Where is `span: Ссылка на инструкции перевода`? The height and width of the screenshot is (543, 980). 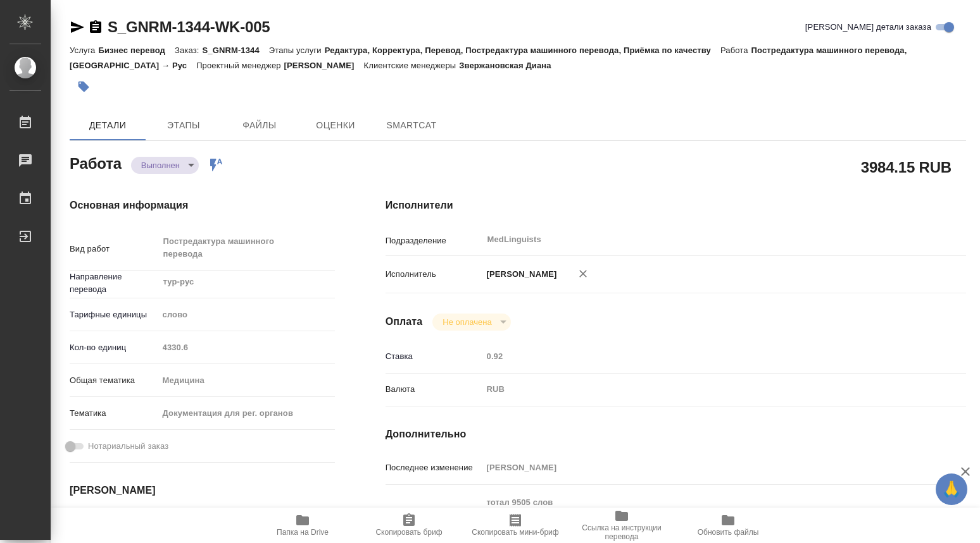 span: Ссылка на инструкции перевода is located at coordinates (621, 532).